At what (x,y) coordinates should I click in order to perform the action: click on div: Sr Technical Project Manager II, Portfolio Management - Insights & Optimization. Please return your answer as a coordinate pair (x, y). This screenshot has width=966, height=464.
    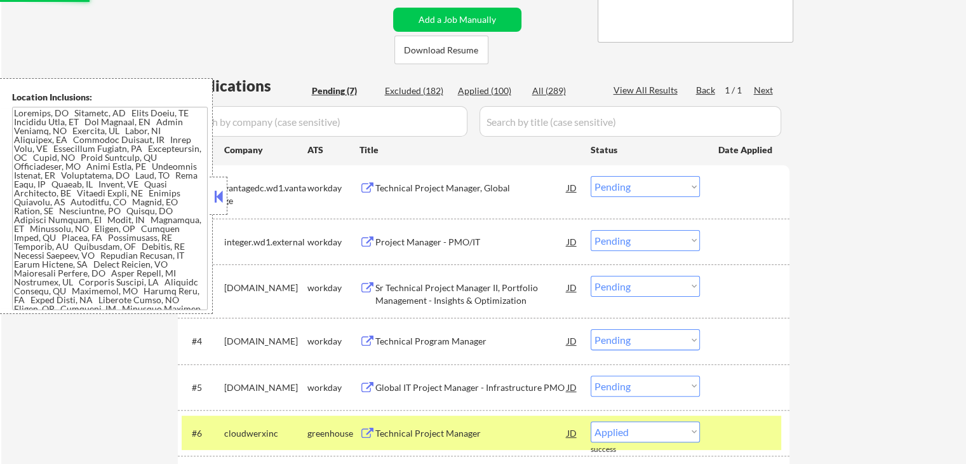
    Looking at the image, I should click on (471, 293).